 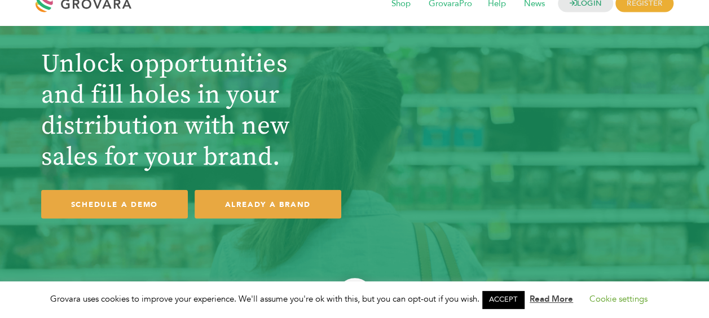 I want to click on h1: Unlock opportunities and fill holes in your distribution with new sales for your brand., so click(x=195, y=111).